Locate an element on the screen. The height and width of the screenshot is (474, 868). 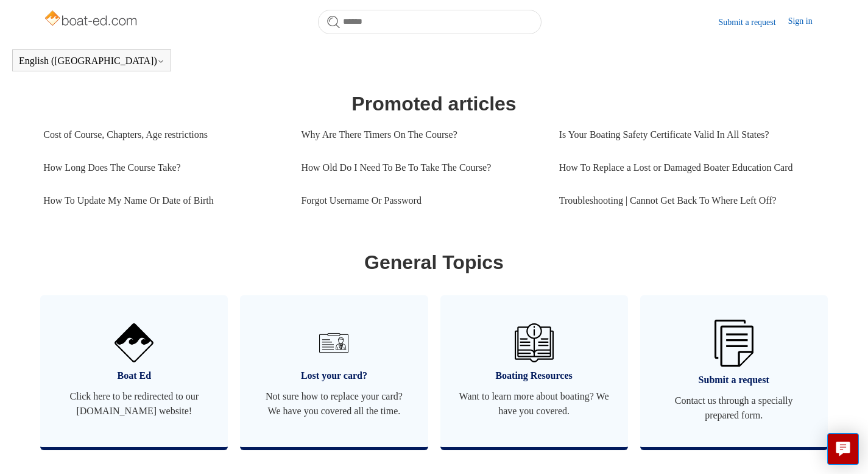
img: 01HZPCYVNCVF44JPJQE4DN11EA is located at coordinates (134, 343).